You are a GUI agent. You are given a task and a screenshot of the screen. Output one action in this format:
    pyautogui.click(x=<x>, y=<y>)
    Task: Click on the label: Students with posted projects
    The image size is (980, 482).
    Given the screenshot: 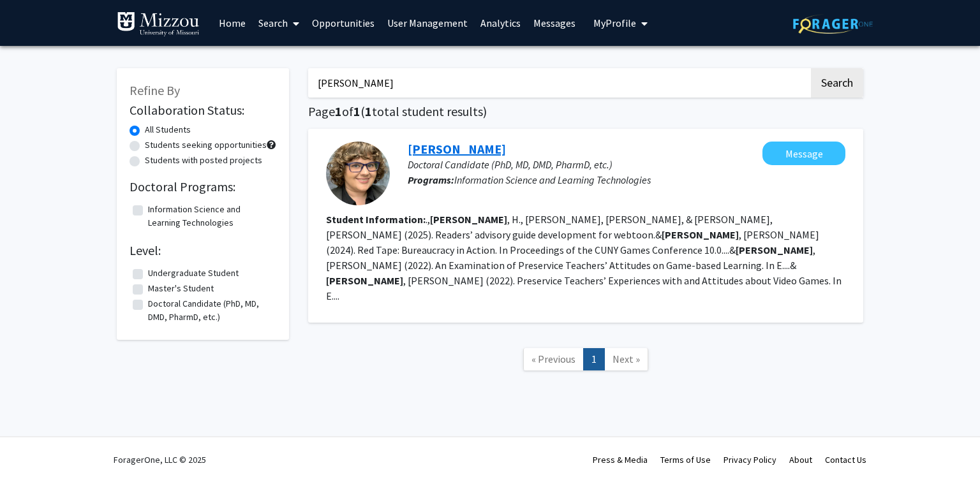 What is the action you would take?
    pyautogui.click(x=203, y=160)
    